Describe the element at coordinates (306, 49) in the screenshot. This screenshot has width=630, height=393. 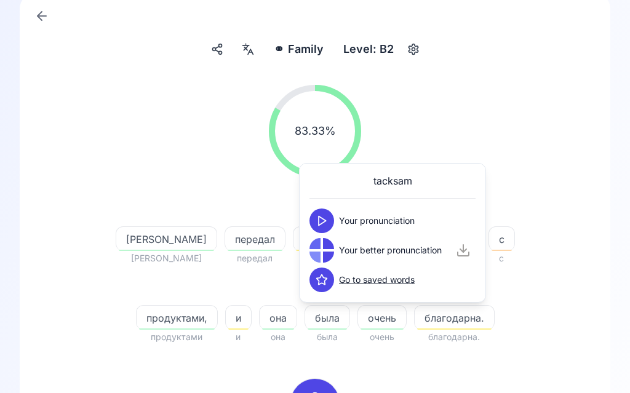
I see `span: Family` at that location.